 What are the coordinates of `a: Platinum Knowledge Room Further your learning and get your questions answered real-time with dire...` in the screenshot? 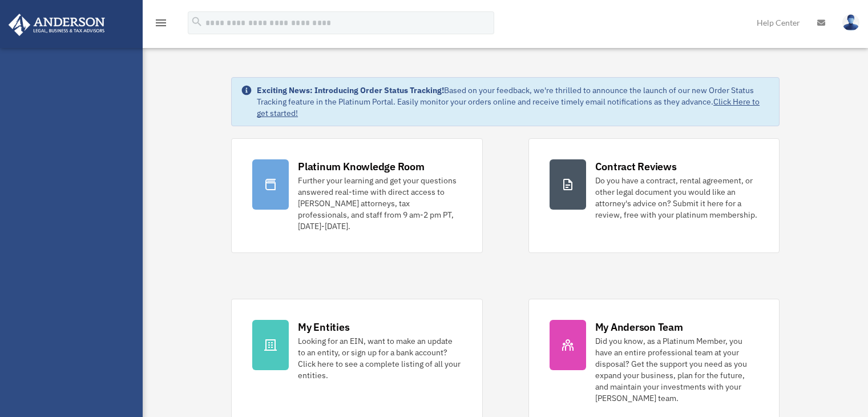 It's located at (357, 195).